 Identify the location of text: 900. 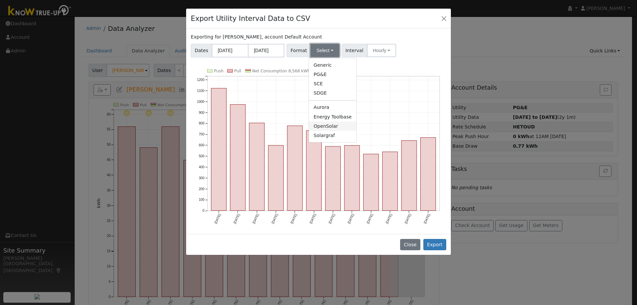
(201, 112).